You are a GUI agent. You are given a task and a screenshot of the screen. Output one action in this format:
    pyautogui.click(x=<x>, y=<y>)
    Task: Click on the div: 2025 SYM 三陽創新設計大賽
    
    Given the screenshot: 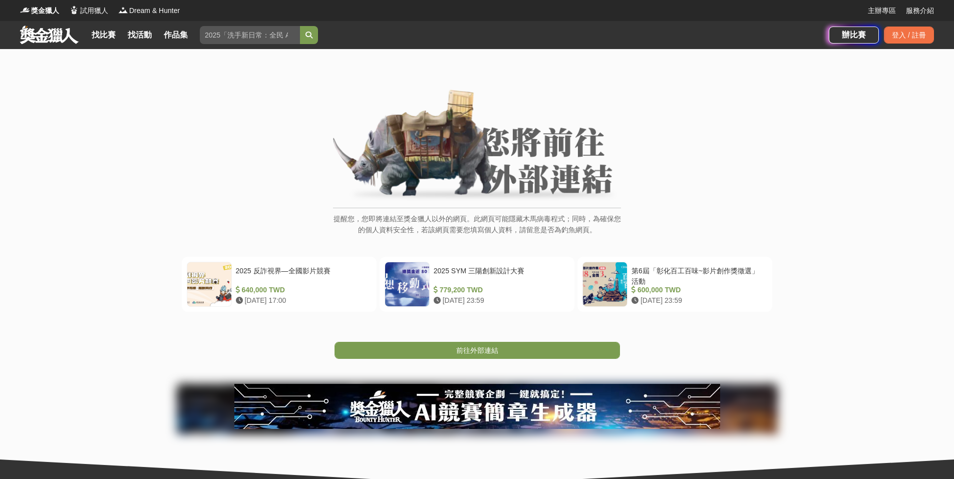 What is the action you would take?
    pyautogui.click(x=499, y=275)
    